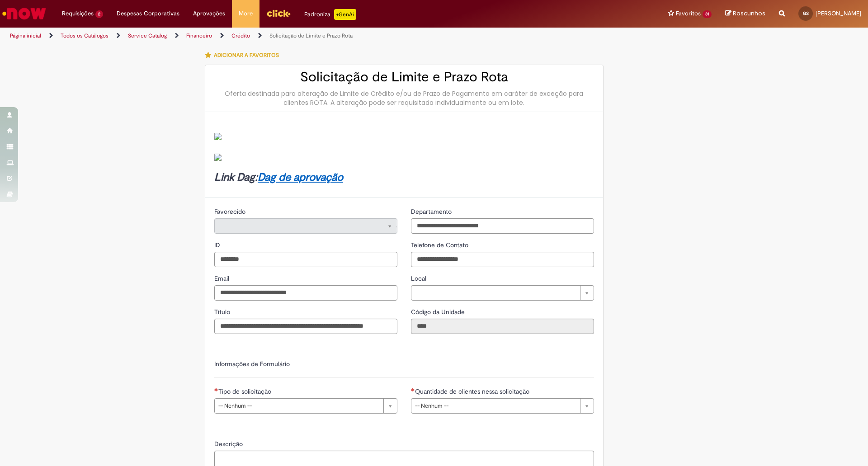 This screenshot has width=868, height=466. I want to click on input: ID, so click(306, 259).